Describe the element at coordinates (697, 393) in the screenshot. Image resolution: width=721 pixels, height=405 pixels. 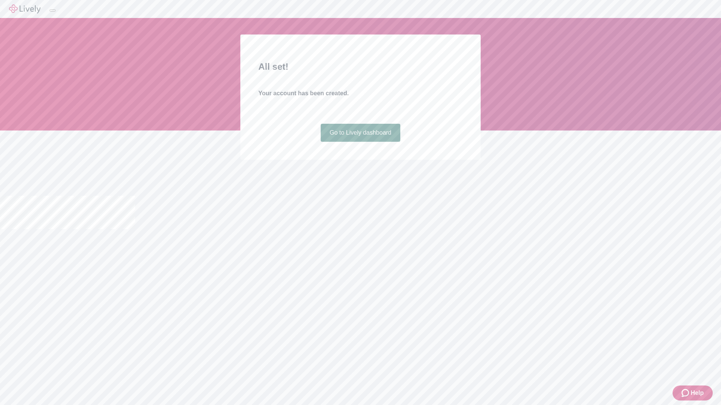
I see `span: Help` at that location.